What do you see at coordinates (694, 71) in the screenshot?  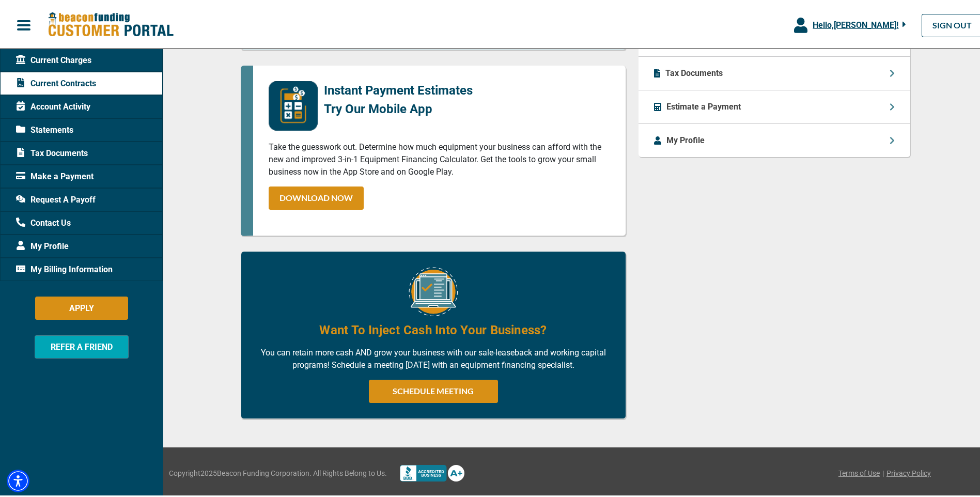 I see `p: Tax Documents` at bounding box center [694, 71].